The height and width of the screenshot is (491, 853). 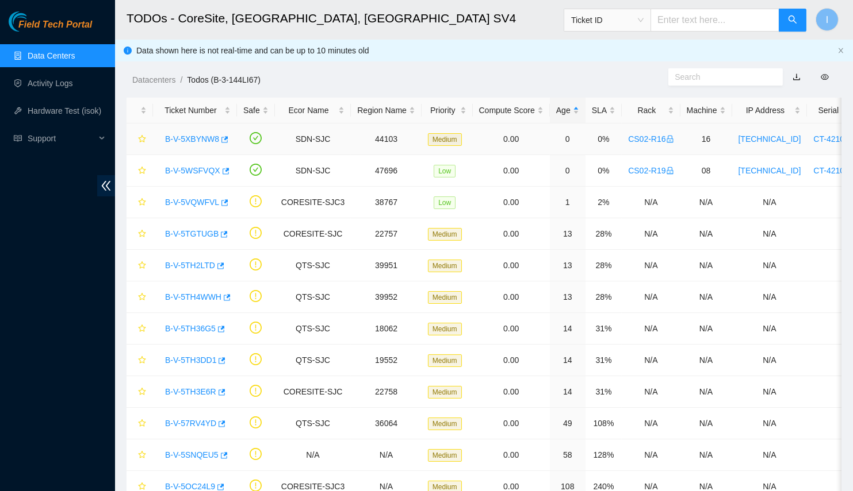 I want to click on a: download, so click(x=796, y=77).